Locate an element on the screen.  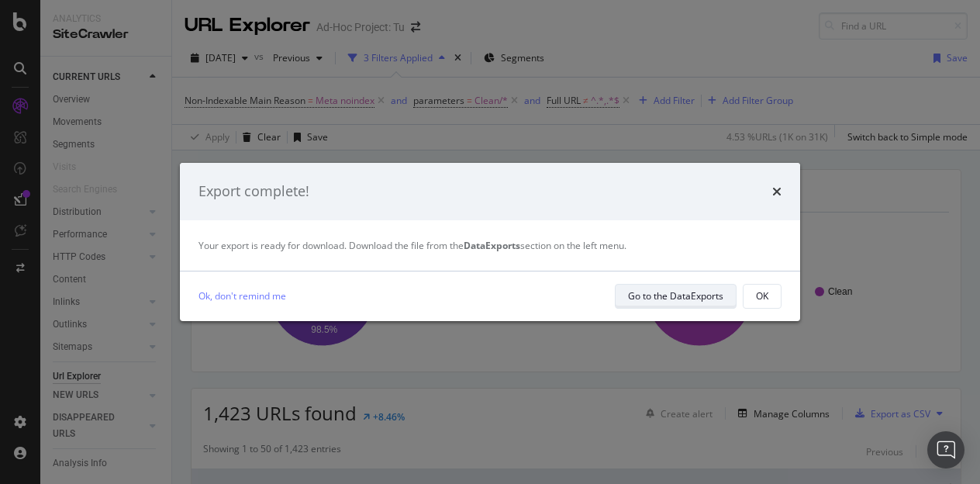
button: Go to the DataExports is located at coordinates (675, 297).